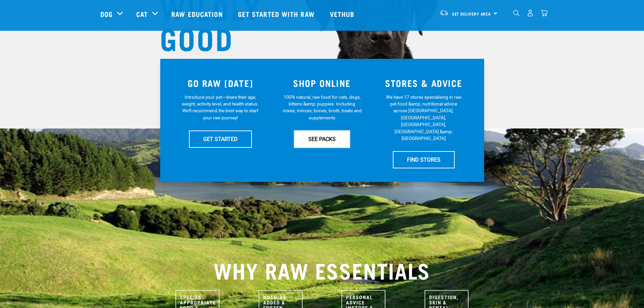 This screenshot has width=644, height=308. I want to click on a: GET STARTED, so click(220, 139).